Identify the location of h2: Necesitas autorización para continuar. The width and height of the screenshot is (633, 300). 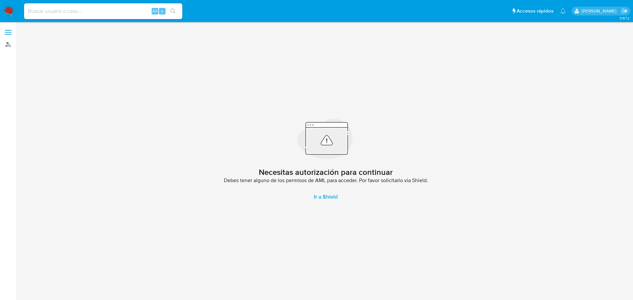
(326, 172).